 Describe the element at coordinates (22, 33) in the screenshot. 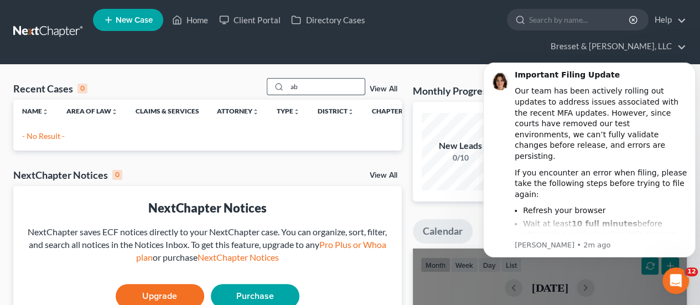

I see `img: Profile image for Emma` at that location.